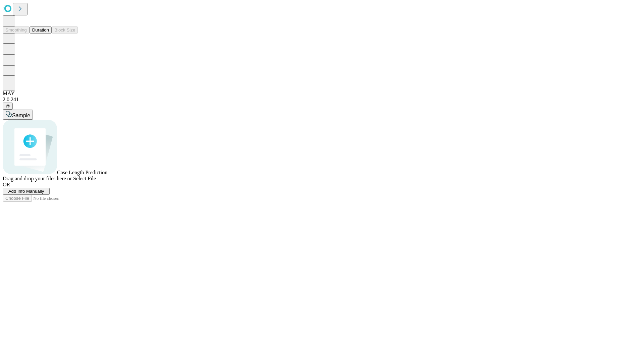  Describe the element at coordinates (322, 99) in the screenshot. I see `div: 2.0.241` at that location.